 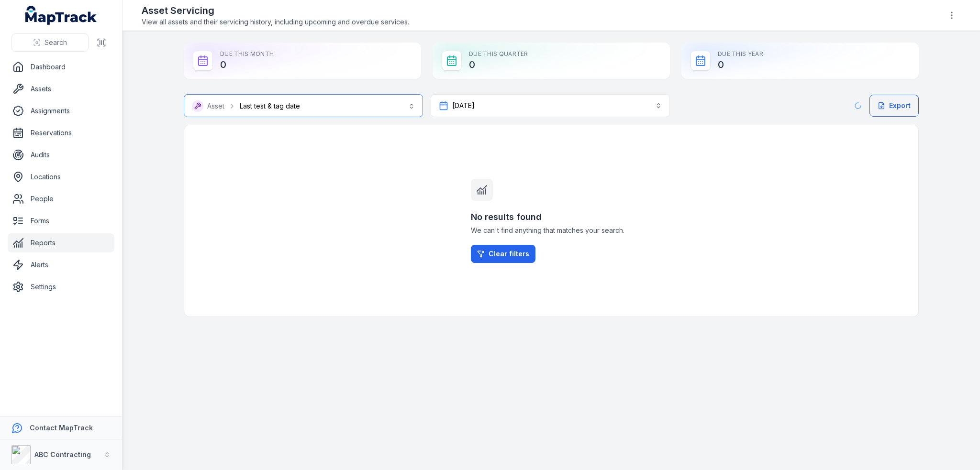 What do you see at coordinates (61, 265) in the screenshot?
I see `a: Alerts` at bounding box center [61, 265].